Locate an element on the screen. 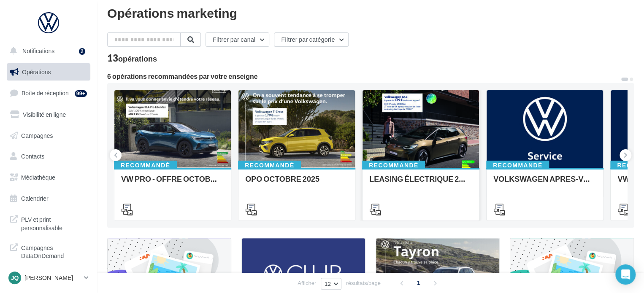  div: 2 is located at coordinates (82, 51).